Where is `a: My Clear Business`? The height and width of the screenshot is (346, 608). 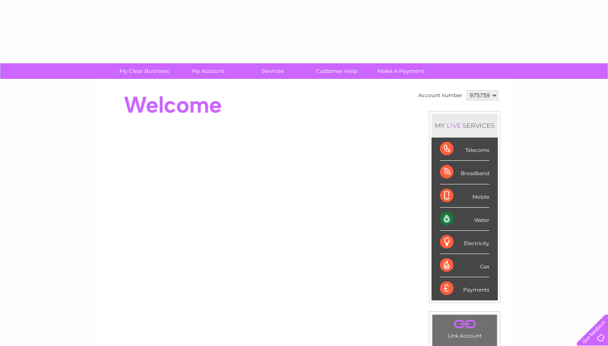 a: My Clear Business is located at coordinates (144, 71).